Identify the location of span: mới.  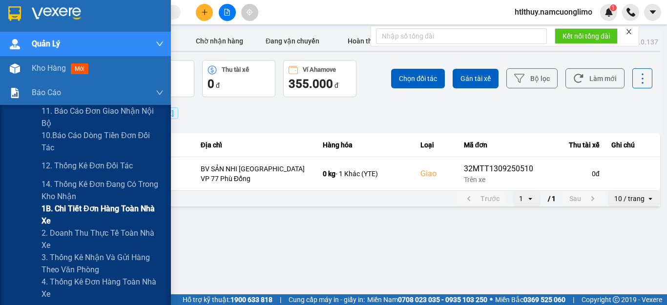
(80, 69).